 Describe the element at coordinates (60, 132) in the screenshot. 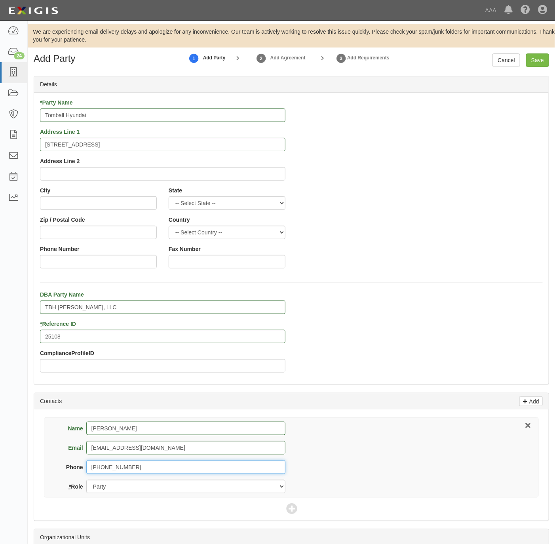

I see `label: Address Line 1` at that location.